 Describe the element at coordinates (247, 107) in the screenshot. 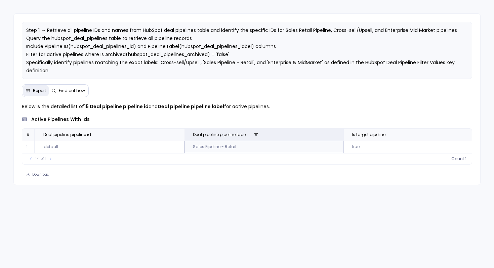

I see `p: Below is the detailed list of and for active pipelines.` at that location.